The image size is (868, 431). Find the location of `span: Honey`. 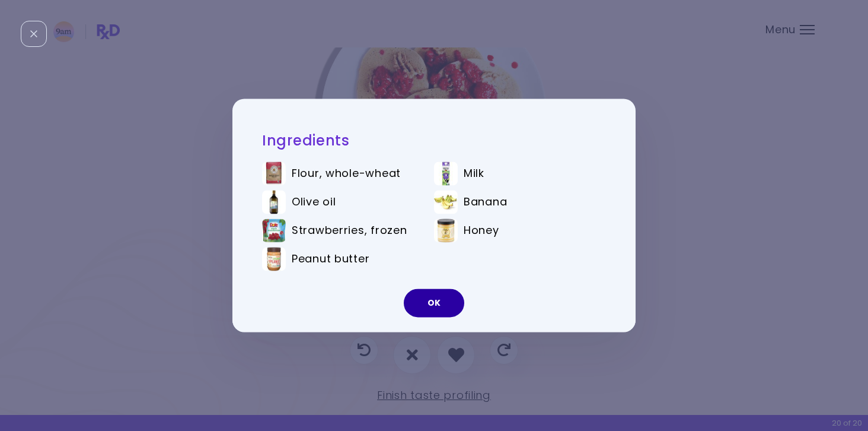

span: Honey is located at coordinates (481, 231).